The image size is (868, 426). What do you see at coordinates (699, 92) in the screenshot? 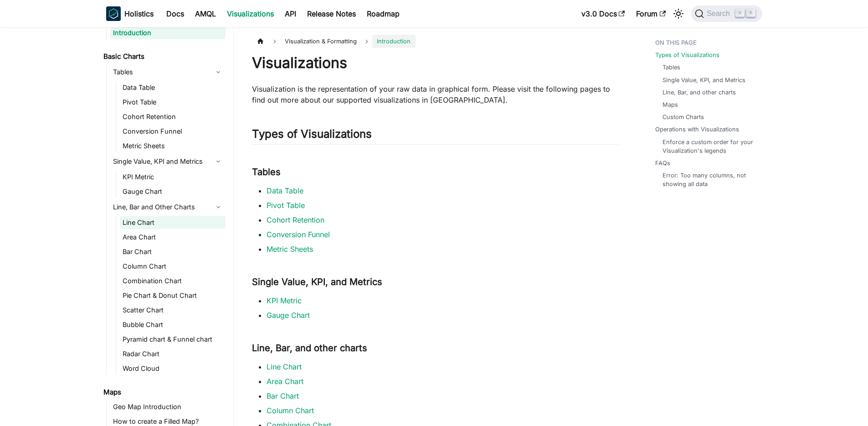
I see `a: Line, Bar, and other charts` at bounding box center [699, 92].